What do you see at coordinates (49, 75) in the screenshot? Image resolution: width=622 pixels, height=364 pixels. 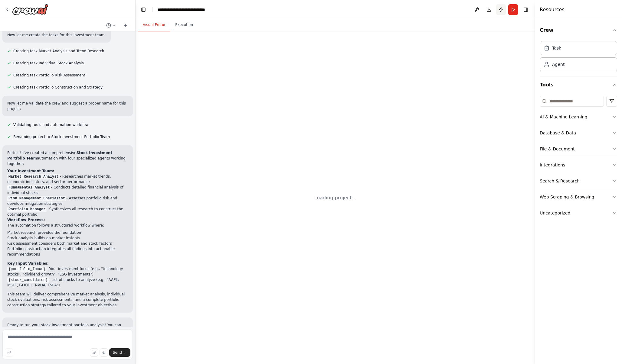 I see `span: Creating task Portfolio Risk Assessment` at bounding box center [49, 75].